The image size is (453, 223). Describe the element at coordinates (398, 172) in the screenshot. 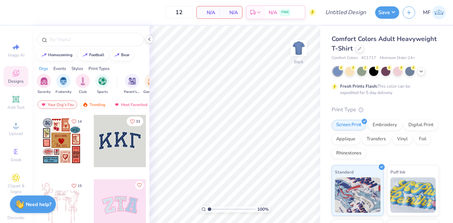

I see `span: Puff Ink` at that location.